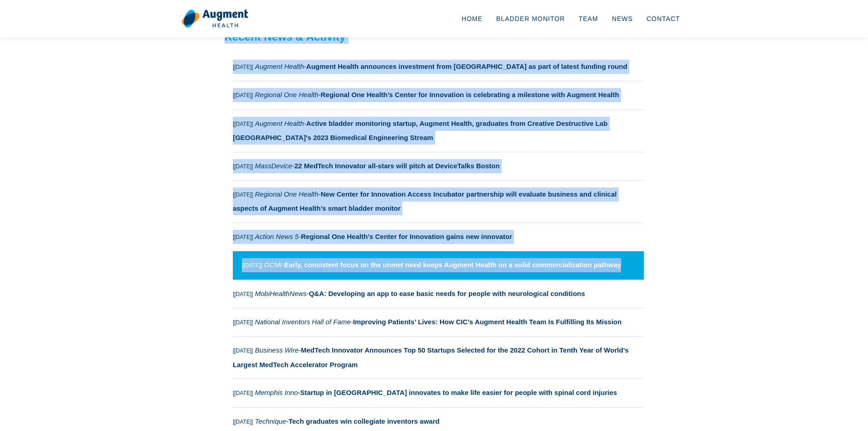 The width and height of the screenshot is (868, 431). I want to click on i: Memphis Inno, so click(277, 392).